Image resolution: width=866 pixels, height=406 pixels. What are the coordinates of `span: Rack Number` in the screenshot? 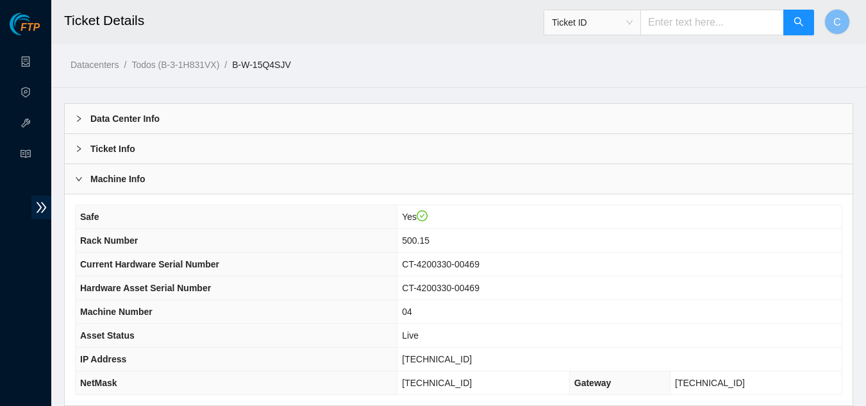 It's located at (109, 240).